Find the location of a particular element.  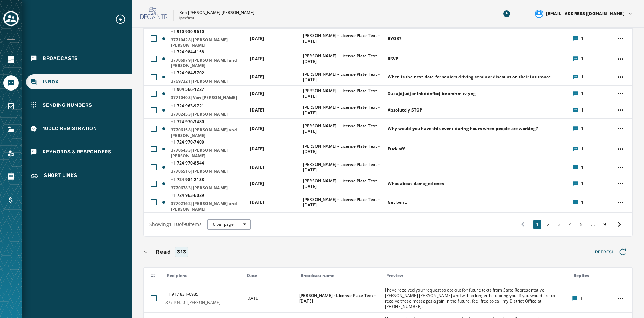

span: 10 per page is located at coordinates (229, 224).